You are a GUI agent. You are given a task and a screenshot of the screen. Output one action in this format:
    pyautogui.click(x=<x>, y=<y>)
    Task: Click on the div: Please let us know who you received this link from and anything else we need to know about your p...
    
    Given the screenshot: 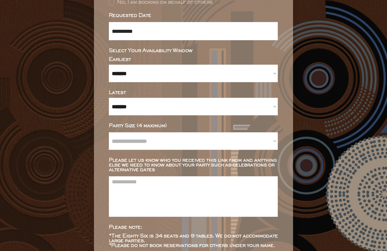 What is the action you would take?
    pyautogui.click(x=193, y=165)
    